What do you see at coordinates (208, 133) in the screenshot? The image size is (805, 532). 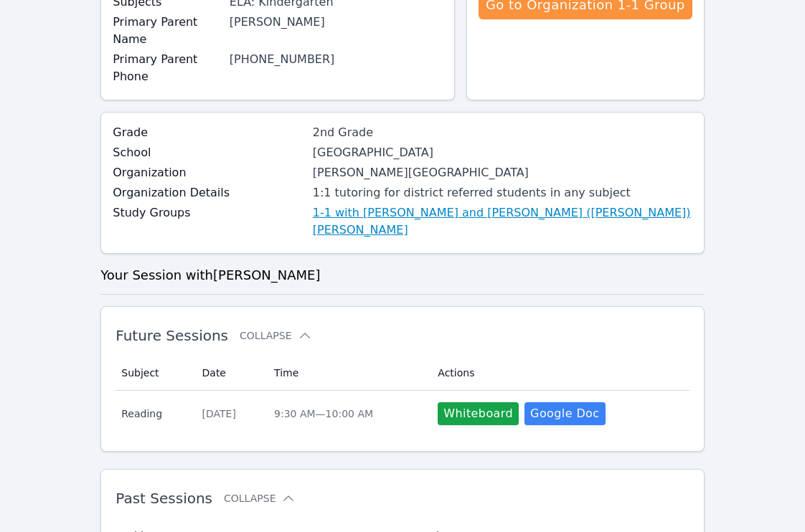 I see `label: Grade` at bounding box center [208, 133].